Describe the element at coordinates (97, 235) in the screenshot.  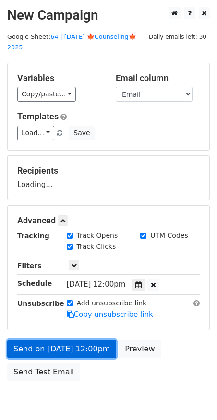
I see `label: Track Opens` at that location.